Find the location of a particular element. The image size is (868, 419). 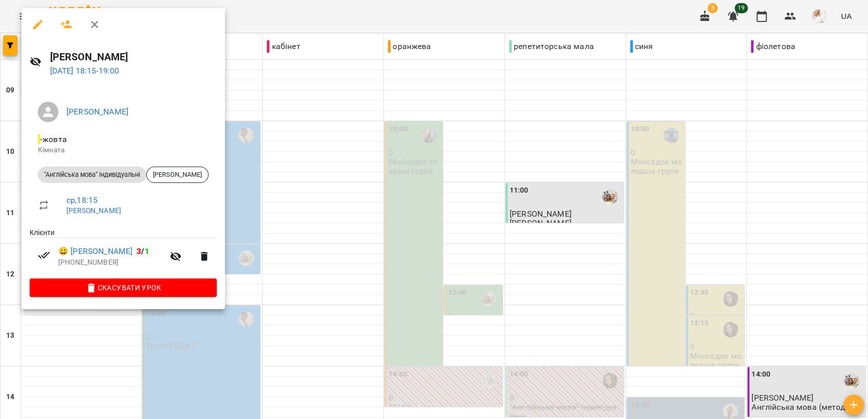

ul: Клієнти is located at coordinates (123, 253).